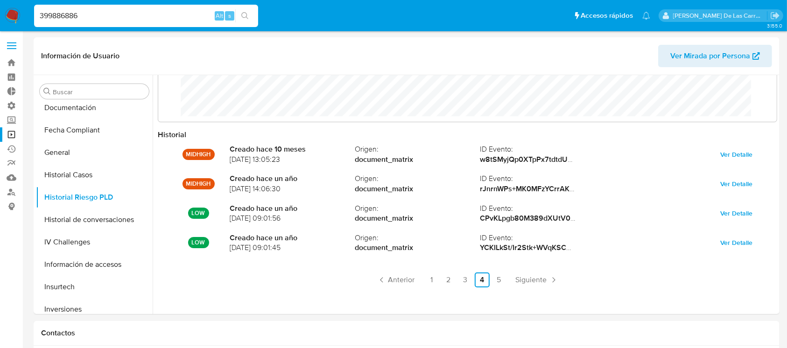 The image size is (787, 348). I want to click on a: Ir a la página 2, so click(448, 280).